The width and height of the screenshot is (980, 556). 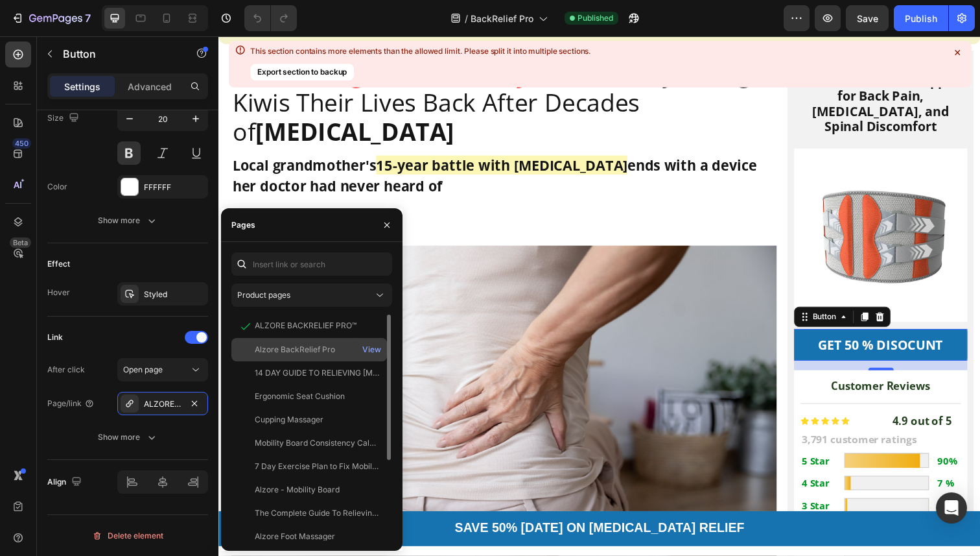 What do you see at coordinates (618, 287) in the screenshot?
I see `div: Button` at bounding box center [618, 287].